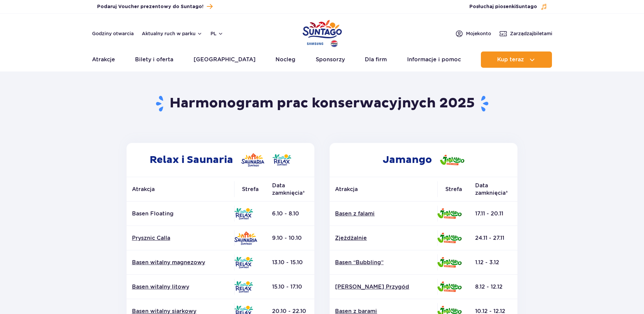 Image resolution: width=644 pixels, height=314 pixels. Describe the element at coordinates (112, 33) in the screenshot. I see `a: Godziny otwarcia` at that location.